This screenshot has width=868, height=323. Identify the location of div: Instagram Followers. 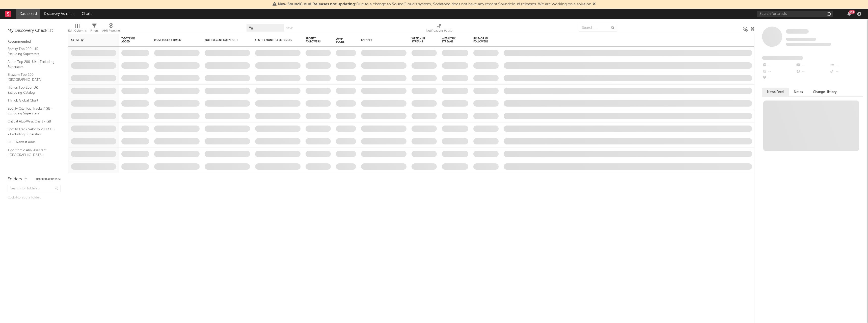
(482, 40).